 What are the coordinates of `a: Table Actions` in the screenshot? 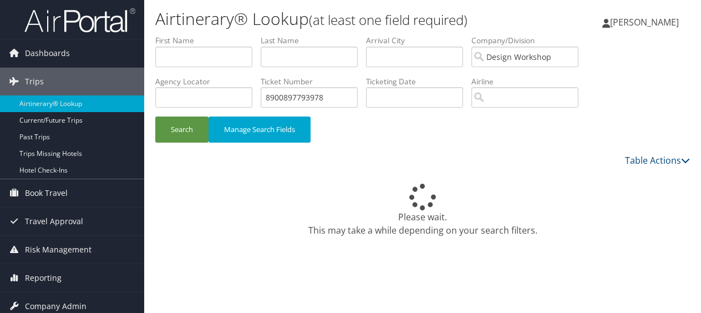 It's located at (658, 160).